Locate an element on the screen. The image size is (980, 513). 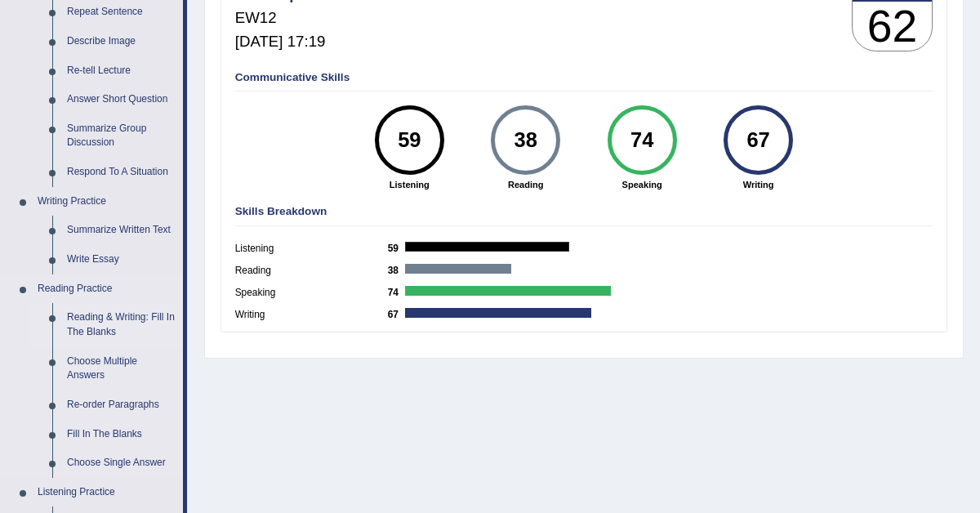
a: Summarize Written Text is located at coordinates (121, 230).